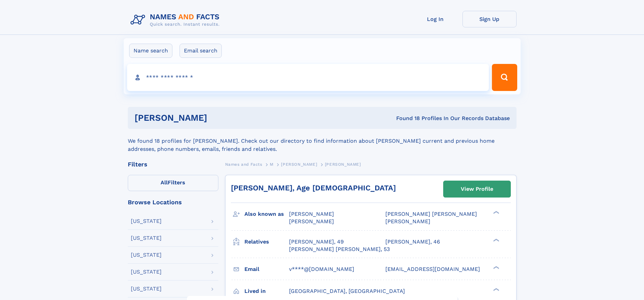 Image resolution: width=644 pixels, height=300 pixels. I want to click on h3: Relatives, so click(267, 242).